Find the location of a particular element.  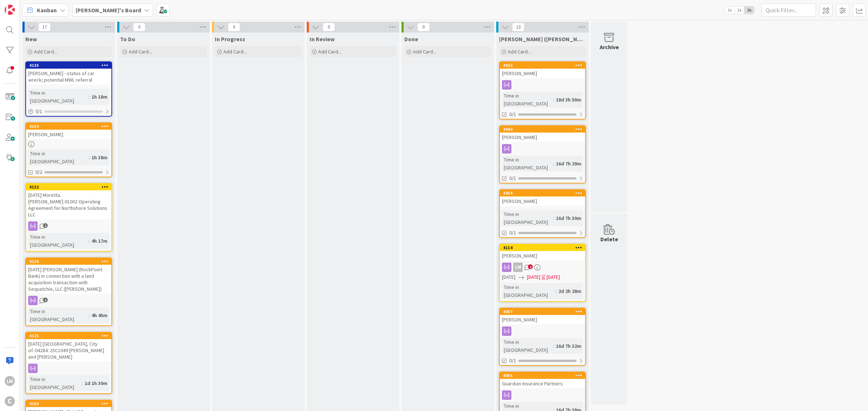

span: Lee Mangum (LAM) is located at coordinates (543, 39).